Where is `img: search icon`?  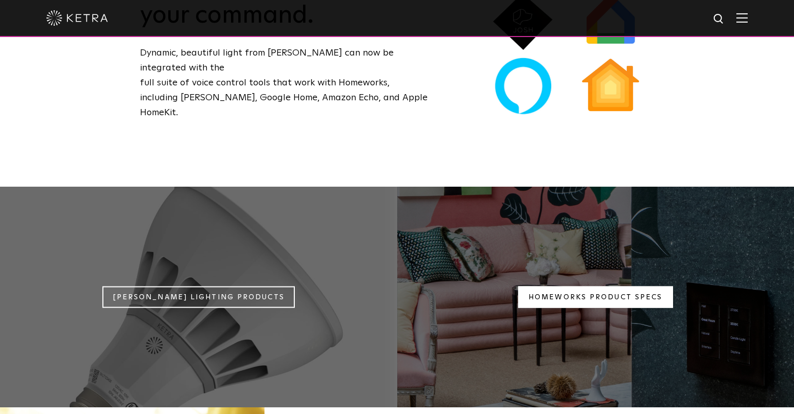 img: search icon is located at coordinates (719, 19).